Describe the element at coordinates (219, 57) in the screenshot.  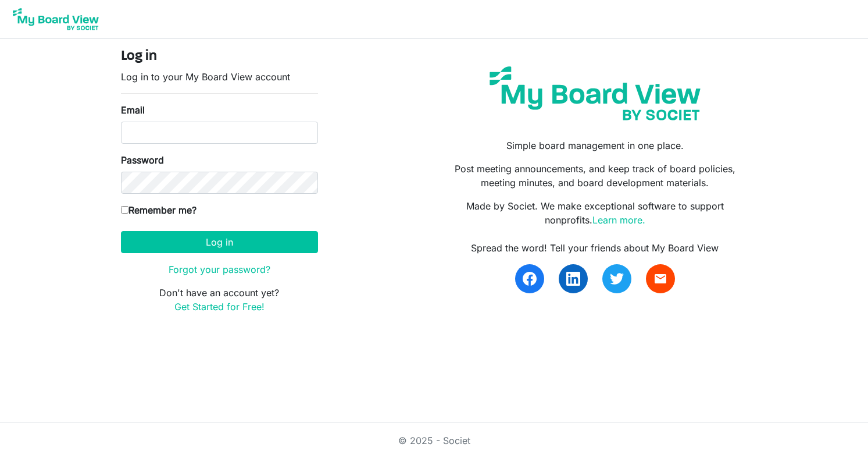
I see `h4: Log in` at that location.